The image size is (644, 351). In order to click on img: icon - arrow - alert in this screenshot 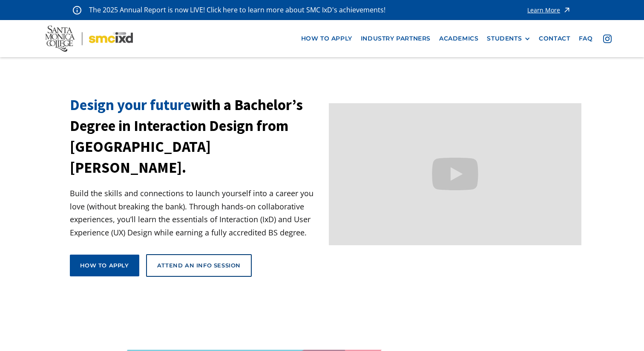, I will do `click(567, 10)`.